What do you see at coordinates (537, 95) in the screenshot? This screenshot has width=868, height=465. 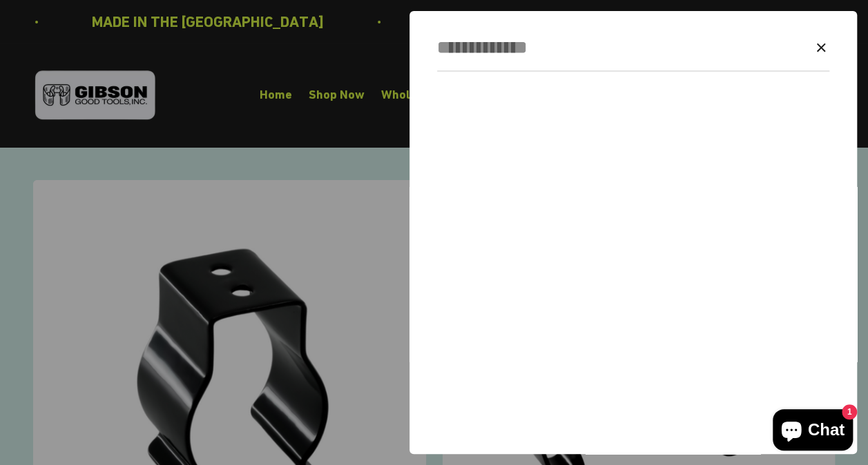 I see `a: FAQ` at bounding box center [537, 95].